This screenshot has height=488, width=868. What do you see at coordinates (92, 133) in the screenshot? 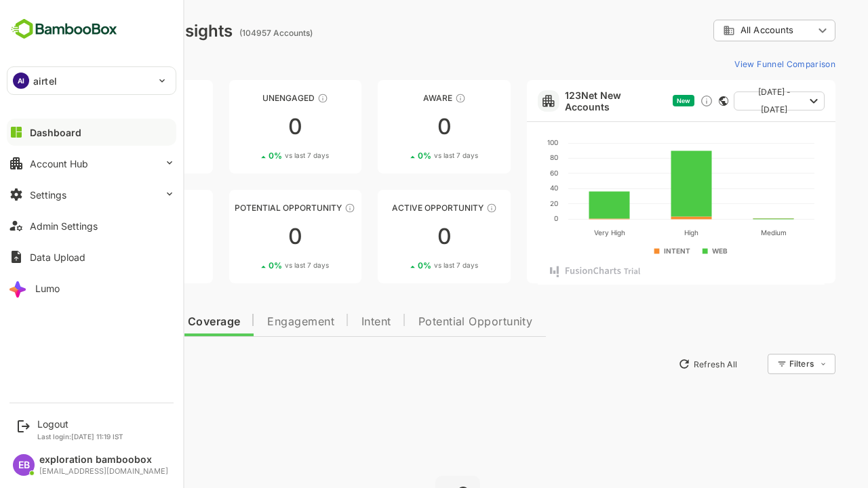
I see `button: Dashboard` at bounding box center [92, 133].